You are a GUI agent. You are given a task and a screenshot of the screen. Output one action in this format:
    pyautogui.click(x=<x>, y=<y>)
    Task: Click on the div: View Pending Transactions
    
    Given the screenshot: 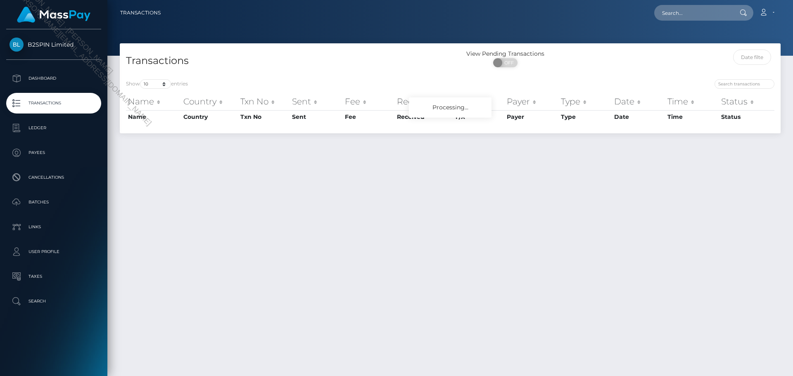 What is the action you would take?
    pyautogui.click(x=505, y=54)
    